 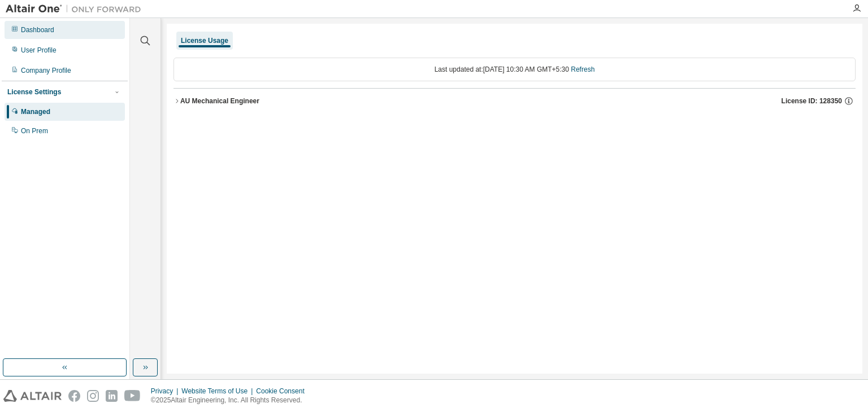 I want to click on a: Refresh, so click(x=582, y=69).